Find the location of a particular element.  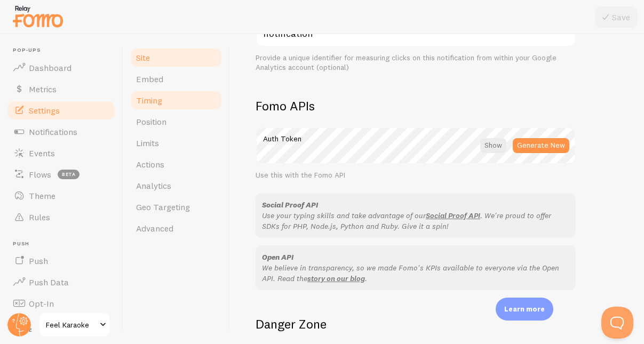

h2: Fomo APIs is located at coordinates (416, 106).